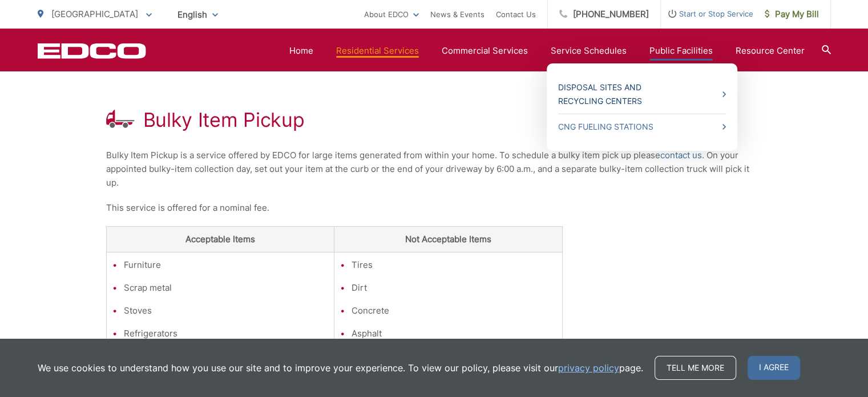 This screenshot has width=868, height=397. What do you see at coordinates (454, 265) in the screenshot?
I see `li: Tires` at bounding box center [454, 265].